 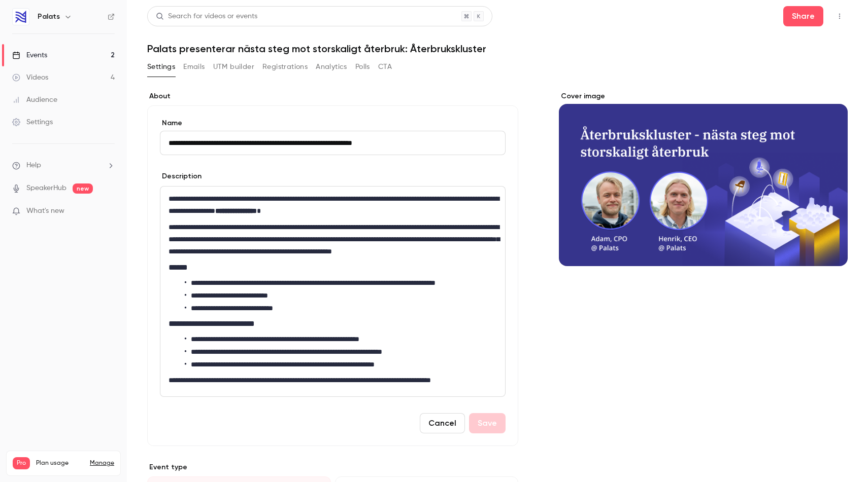 I want to click on button: Analytics, so click(x=332, y=67).